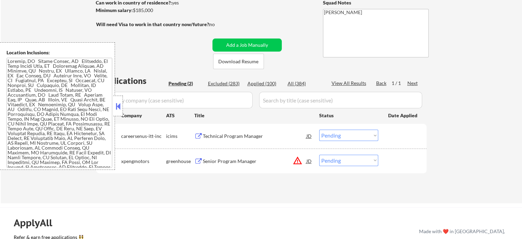 The image size is (522, 239). What do you see at coordinates (144, 136) in the screenshot?
I see `div: careersenus-itt-inc` at bounding box center [144, 136].